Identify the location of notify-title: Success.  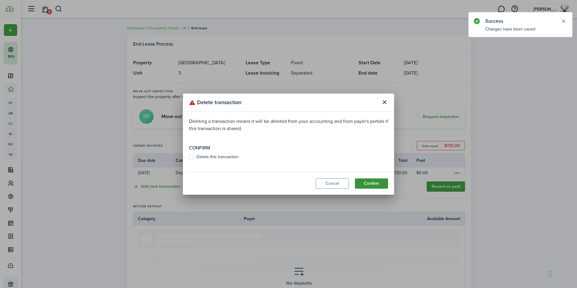
(520, 21).